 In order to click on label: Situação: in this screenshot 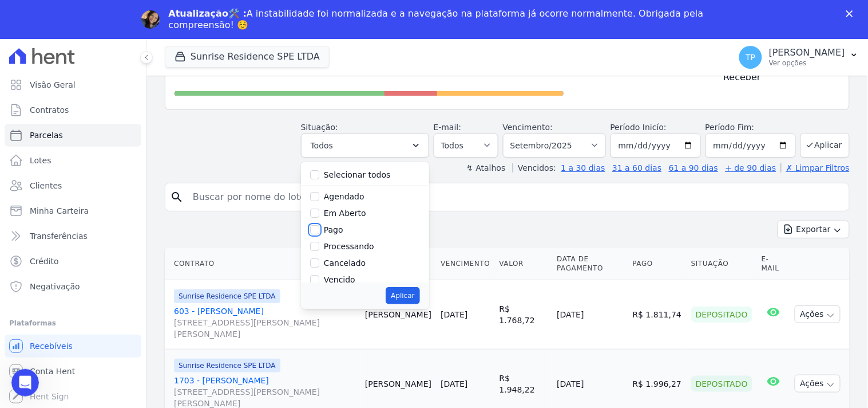, I will do `click(319, 127)`.